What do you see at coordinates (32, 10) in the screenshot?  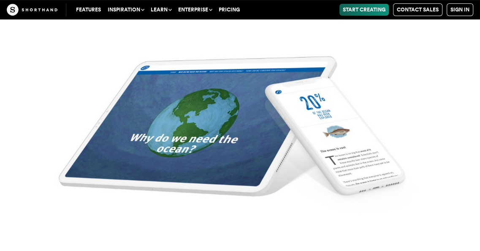 I see `img: The Craft` at bounding box center [32, 10].